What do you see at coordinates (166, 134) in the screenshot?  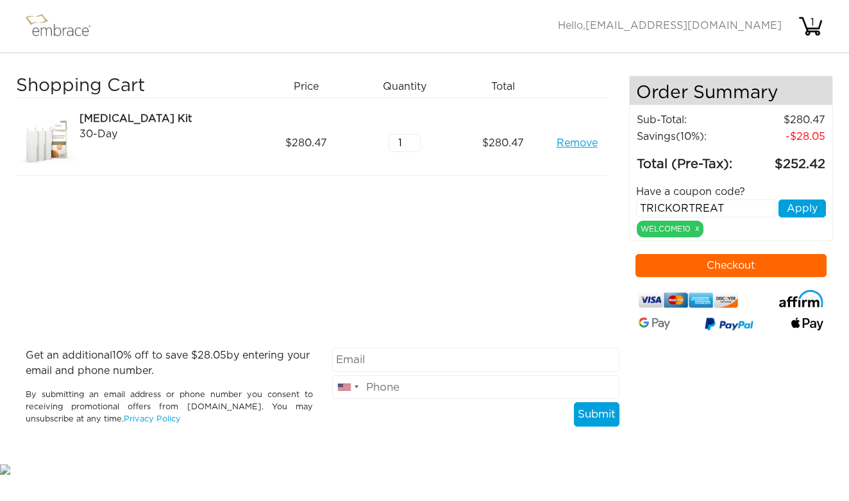 I see `div: 30-Day` at bounding box center [166, 134].